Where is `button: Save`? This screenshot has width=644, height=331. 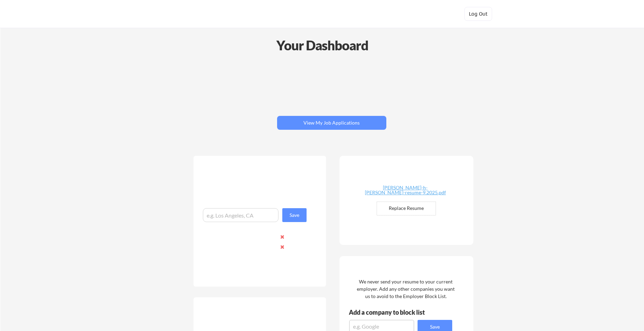
button: Save is located at coordinates (294, 215).